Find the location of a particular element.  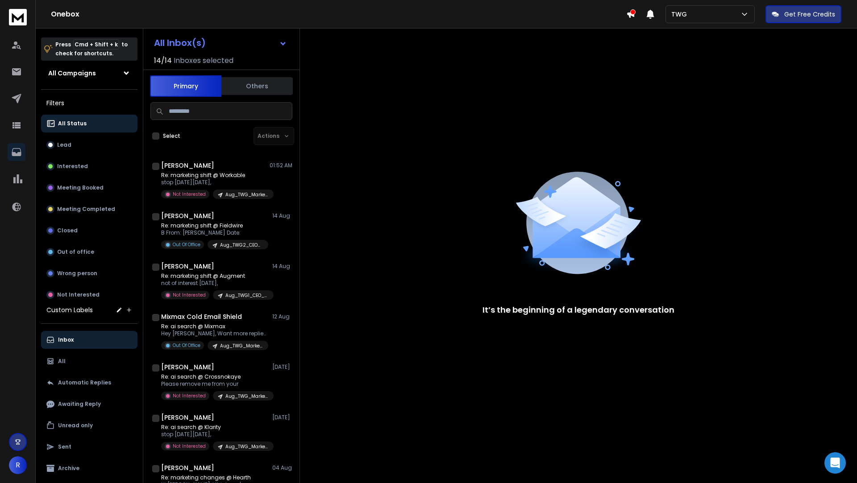

p: TWG is located at coordinates (681, 14).